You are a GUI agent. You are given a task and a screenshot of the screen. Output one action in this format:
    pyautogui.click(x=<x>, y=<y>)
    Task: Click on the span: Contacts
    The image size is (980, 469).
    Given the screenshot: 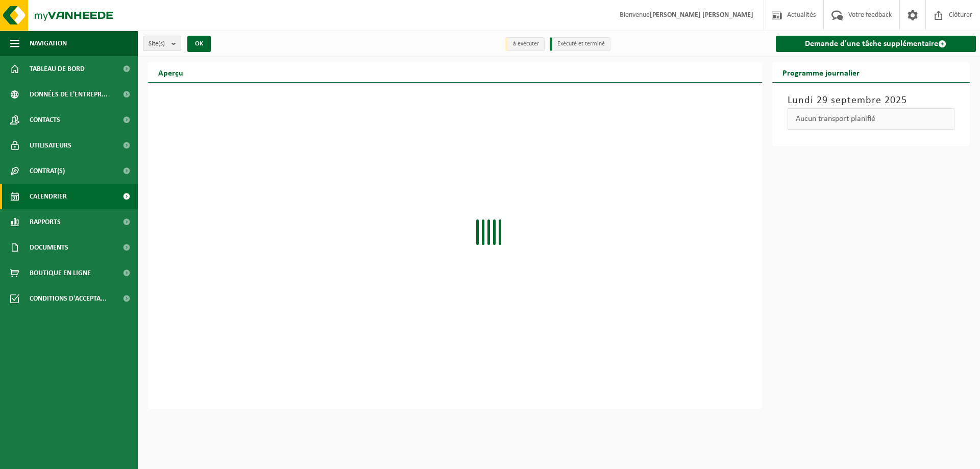 What is the action you would take?
    pyautogui.click(x=45, y=120)
    